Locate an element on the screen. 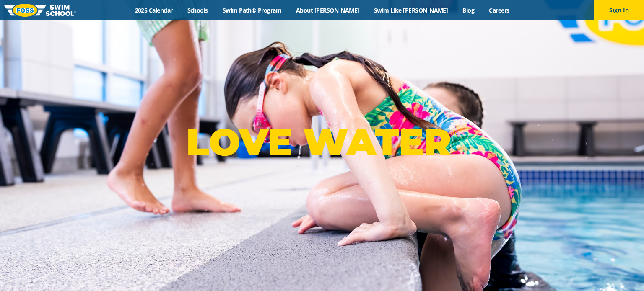 This screenshot has height=291, width=644. p: LOVE WATER is located at coordinates (322, 142).